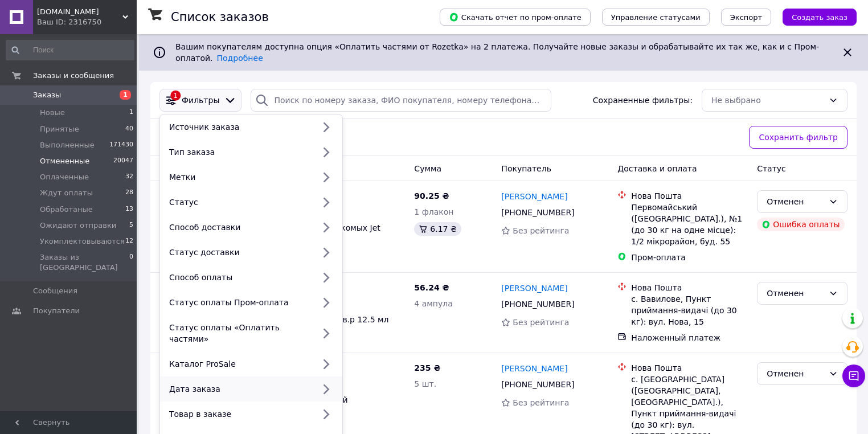 This screenshot has height=434, width=868. I want to click on a: Дихлофос от бытовых насекомых Jet super красный 330 мл, so click(303, 234).